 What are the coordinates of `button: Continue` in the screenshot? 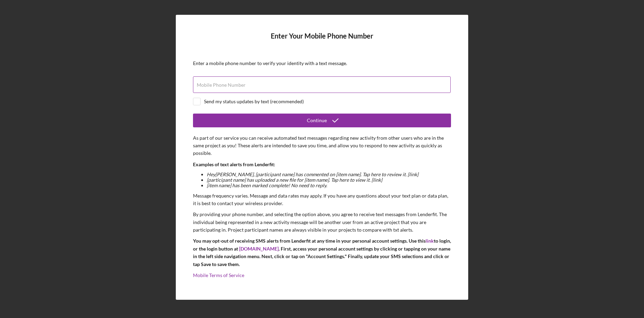 It's located at (322, 121).